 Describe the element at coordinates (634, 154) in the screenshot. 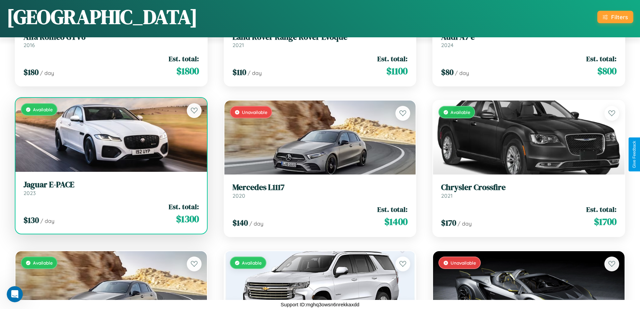

I see `div: Give Feedback` at that location.